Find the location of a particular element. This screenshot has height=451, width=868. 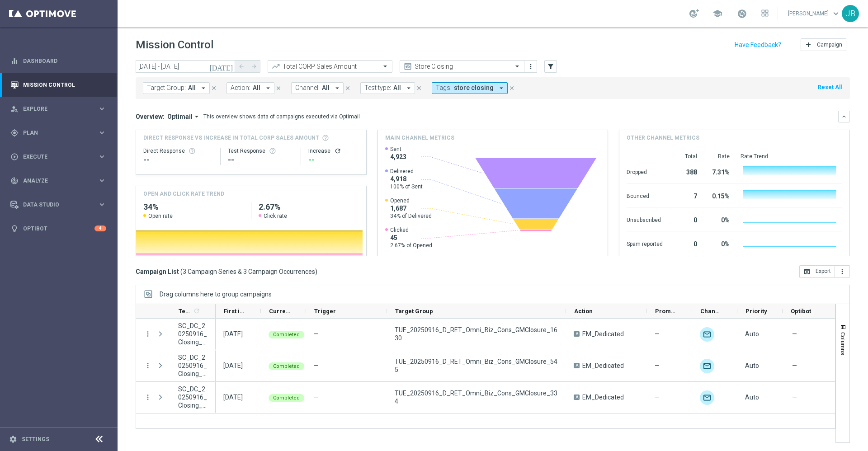

span: All is located at coordinates (256, 88).